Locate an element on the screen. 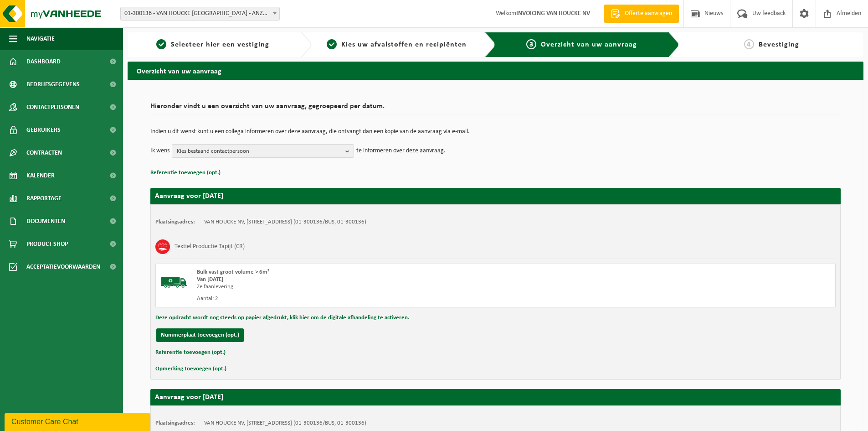 The image size is (868, 431). span: Bevestiging is located at coordinates (779, 45).